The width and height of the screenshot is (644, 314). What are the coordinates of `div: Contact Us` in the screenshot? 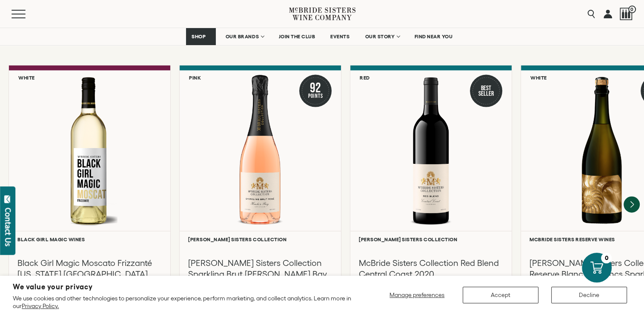 It's located at (8, 227).